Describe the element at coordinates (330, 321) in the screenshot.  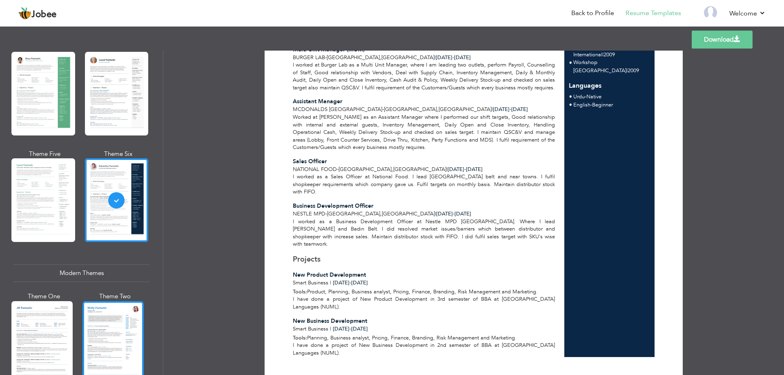
I see `span: New Business Development` at that location.